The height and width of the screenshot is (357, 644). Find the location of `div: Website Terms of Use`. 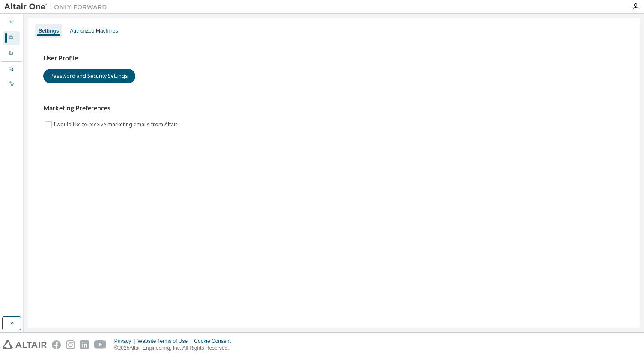

div: Website Terms of Use is located at coordinates (166, 341).